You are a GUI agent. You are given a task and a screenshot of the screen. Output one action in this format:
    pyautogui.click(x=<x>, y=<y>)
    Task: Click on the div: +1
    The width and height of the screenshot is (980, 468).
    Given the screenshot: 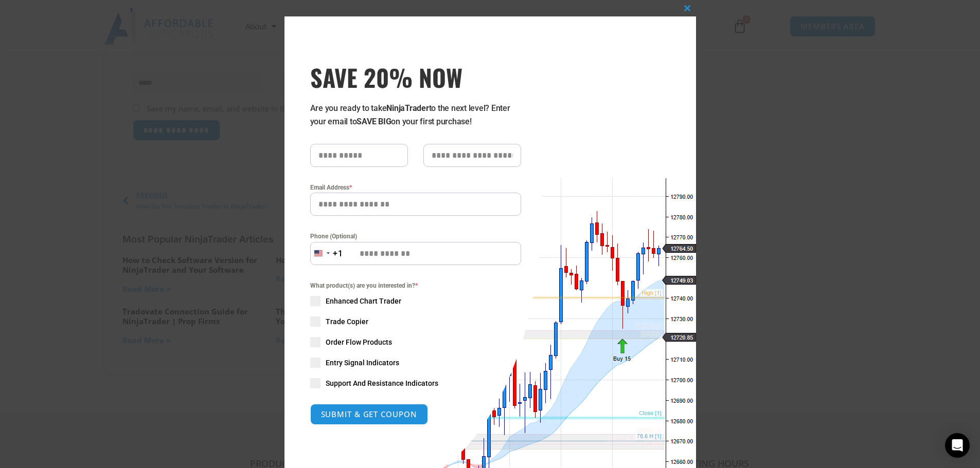 What is the action you would take?
    pyautogui.click(x=338, y=254)
    